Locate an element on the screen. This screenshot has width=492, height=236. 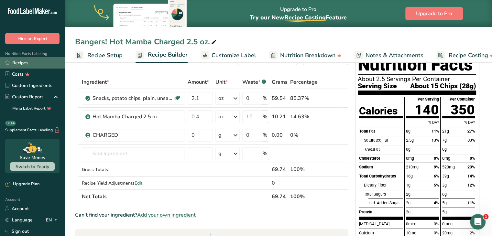
span: 3g is located at coordinates (445, 185).